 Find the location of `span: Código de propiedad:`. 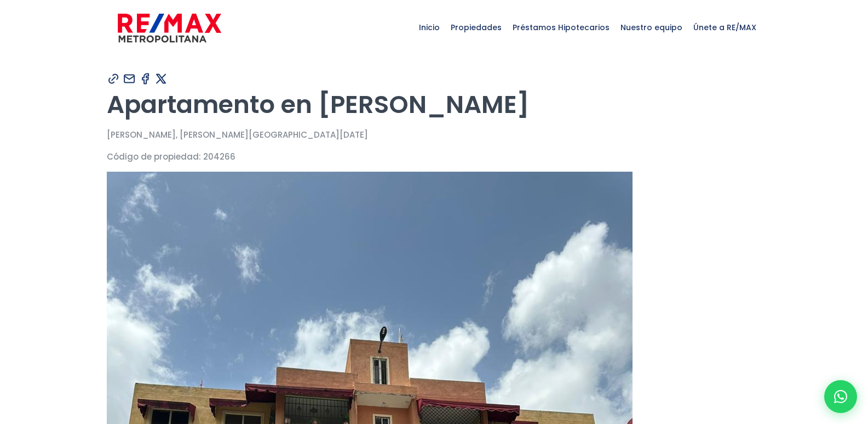

span: Código de propiedad: is located at coordinates (154, 156).